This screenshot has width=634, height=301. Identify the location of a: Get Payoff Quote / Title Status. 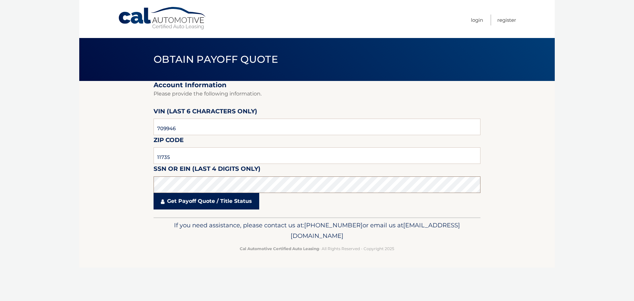
(206, 201).